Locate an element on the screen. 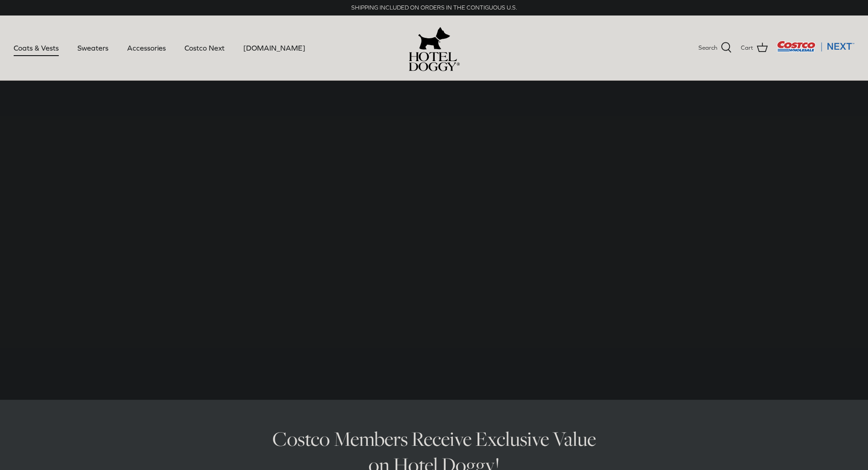 The image size is (868, 470). a: Visit Costco Next is located at coordinates (816, 50).